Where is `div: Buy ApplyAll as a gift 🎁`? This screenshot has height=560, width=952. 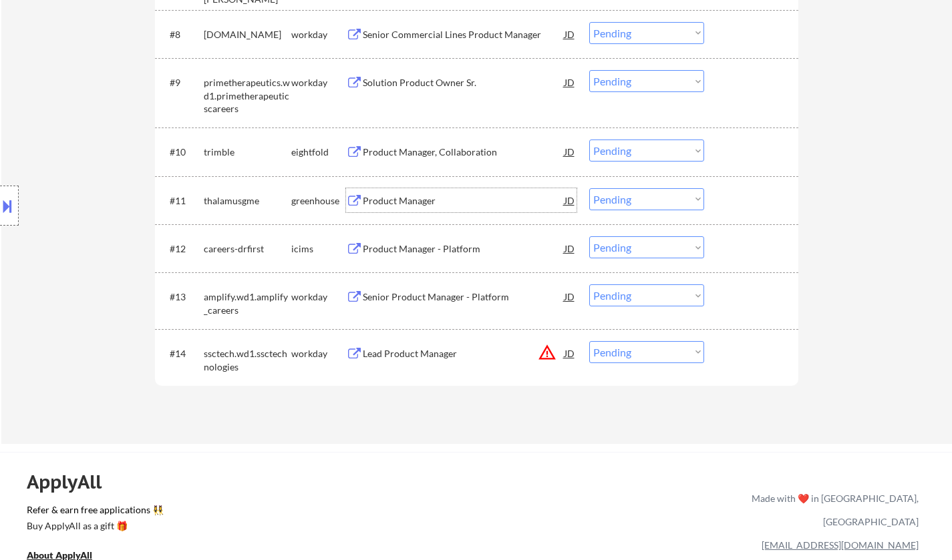 div: Buy ApplyAll as a gift 🎁 is located at coordinates (94, 526).